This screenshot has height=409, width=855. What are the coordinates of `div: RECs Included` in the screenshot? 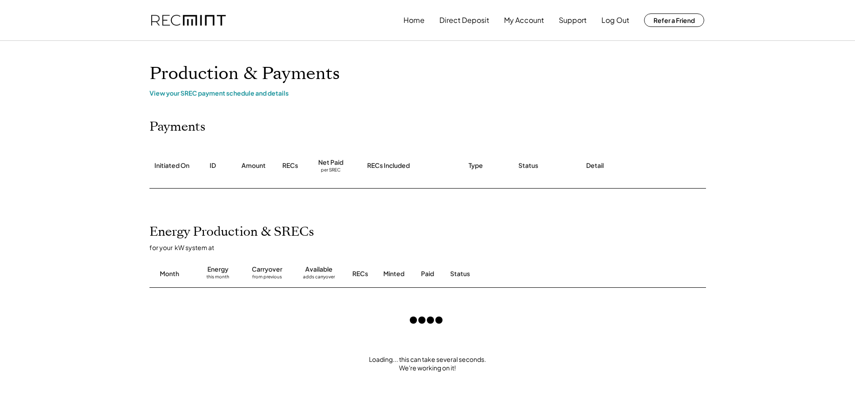 It's located at (388, 166).